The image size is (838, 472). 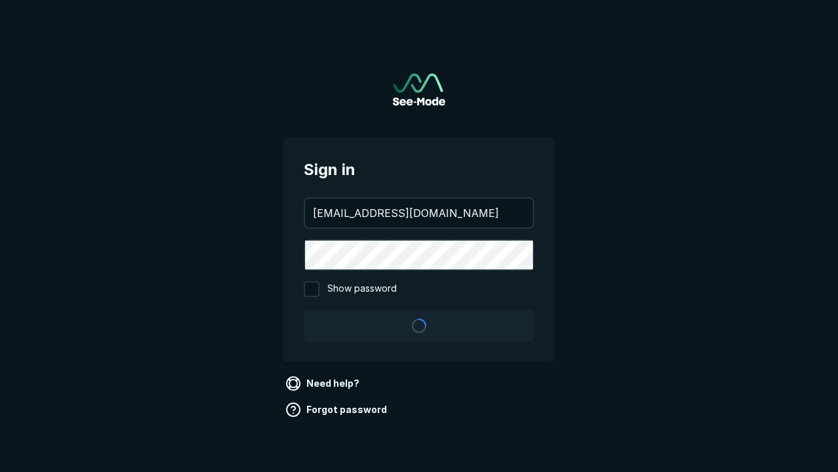 What do you see at coordinates (419, 89) in the screenshot?
I see `img: See-Mode Logo` at bounding box center [419, 89].